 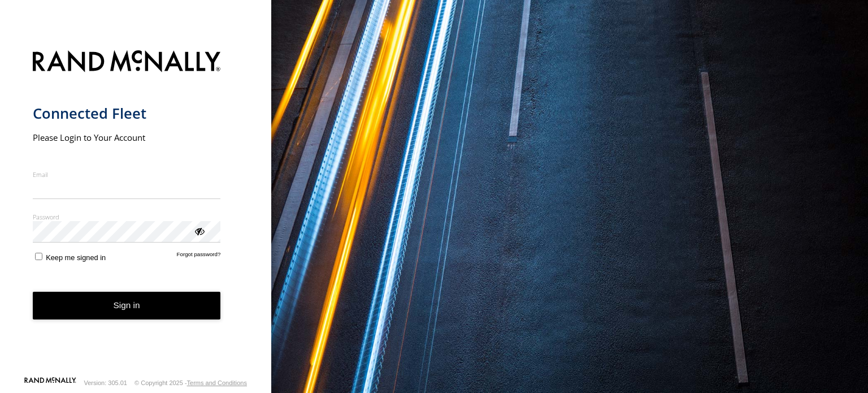 What do you see at coordinates (76, 257) in the screenshot?
I see `span: Keep me signed in` at bounding box center [76, 257].